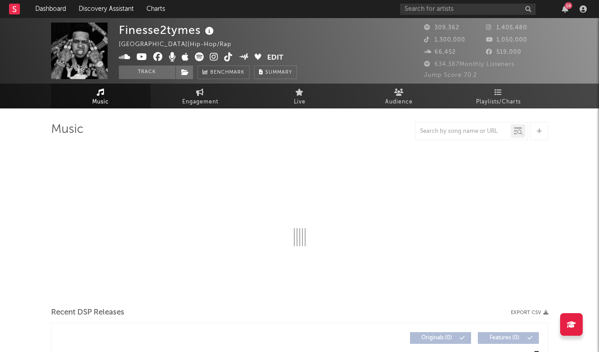  What do you see at coordinates (504, 338) in the screenshot?
I see `span: Features ( 0 )` at bounding box center [504, 338].